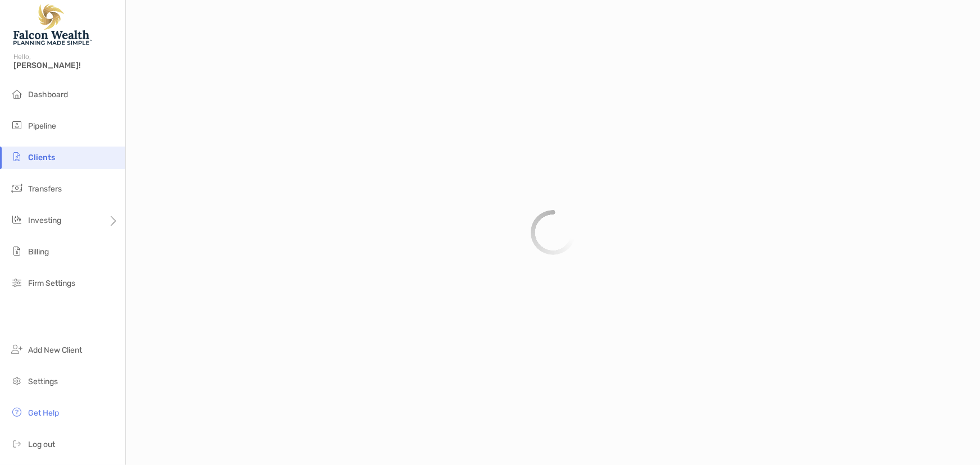 The width and height of the screenshot is (980, 465). What do you see at coordinates (17, 381) in the screenshot?
I see `img: settings icon` at bounding box center [17, 381].